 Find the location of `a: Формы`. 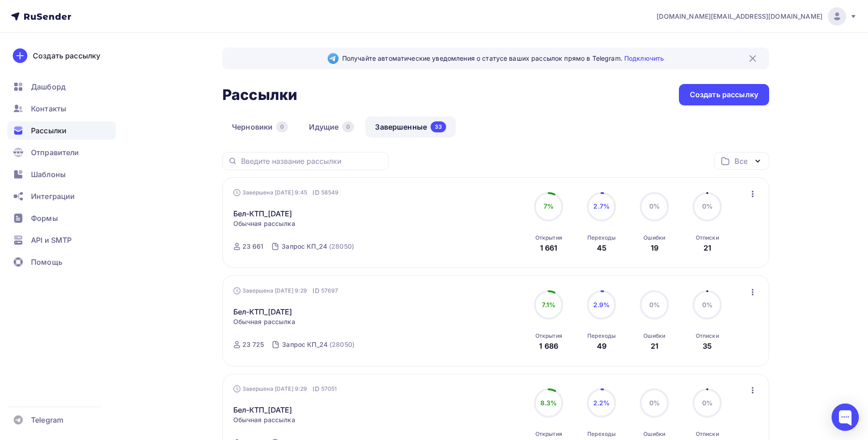

a: Формы is located at coordinates (62, 218).